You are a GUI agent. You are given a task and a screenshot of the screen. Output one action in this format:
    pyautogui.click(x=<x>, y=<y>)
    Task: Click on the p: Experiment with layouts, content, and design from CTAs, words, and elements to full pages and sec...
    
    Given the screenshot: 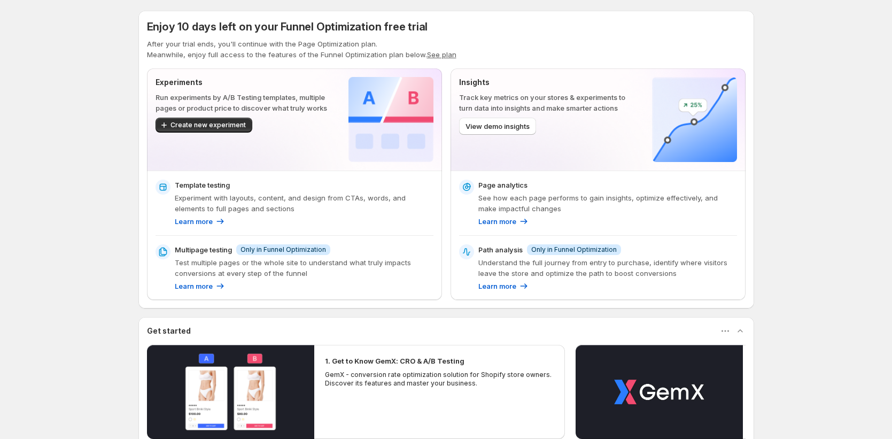 What is the action you would take?
    pyautogui.click(x=304, y=203)
    